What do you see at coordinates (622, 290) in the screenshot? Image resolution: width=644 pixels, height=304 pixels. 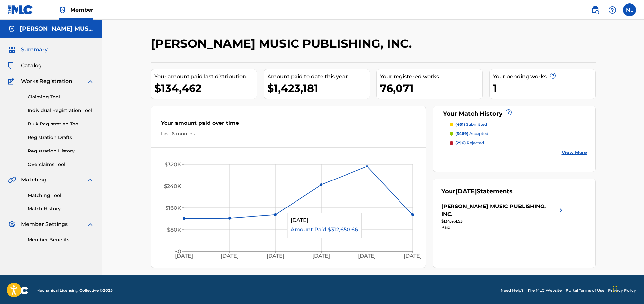 I see `a: Privacy Policy` at bounding box center [622, 290].